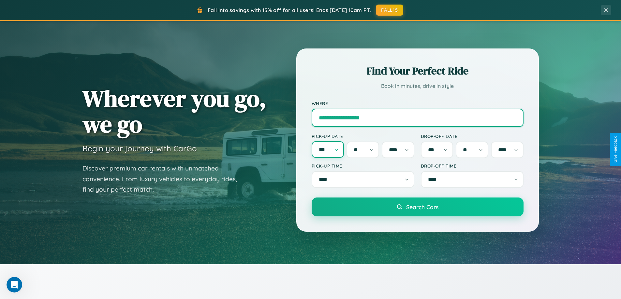 This screenshot has height=299, width=621. What do you see at coordinates (363, 136) in the screenshot?
I see `label: Pick-up Date` at bounding box center [363, 136].